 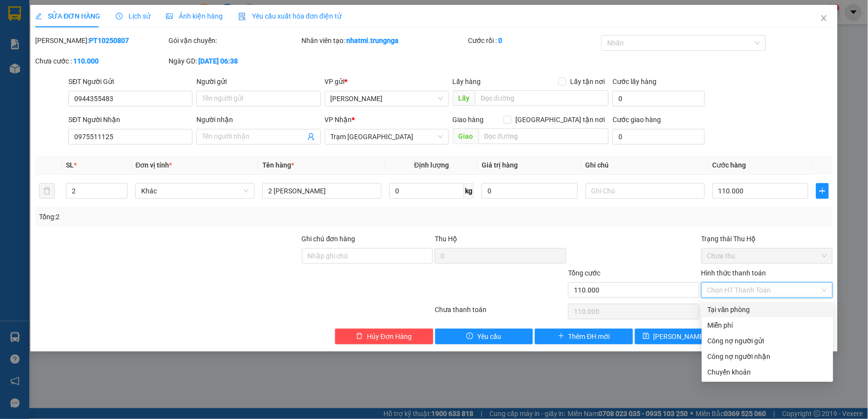 What do you see at coordinates (187, 217) in the screenshot?
I see `div: Tổng: 2` at bounding box center [187, 217].